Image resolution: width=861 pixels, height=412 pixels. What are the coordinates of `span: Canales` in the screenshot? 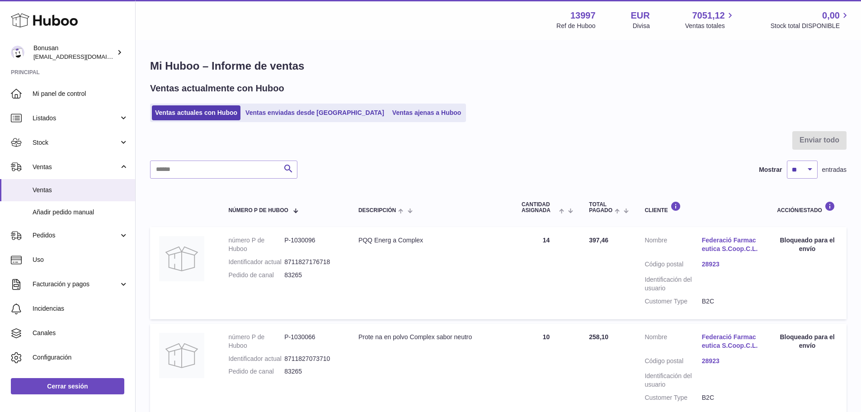 It's located at (80, 333).